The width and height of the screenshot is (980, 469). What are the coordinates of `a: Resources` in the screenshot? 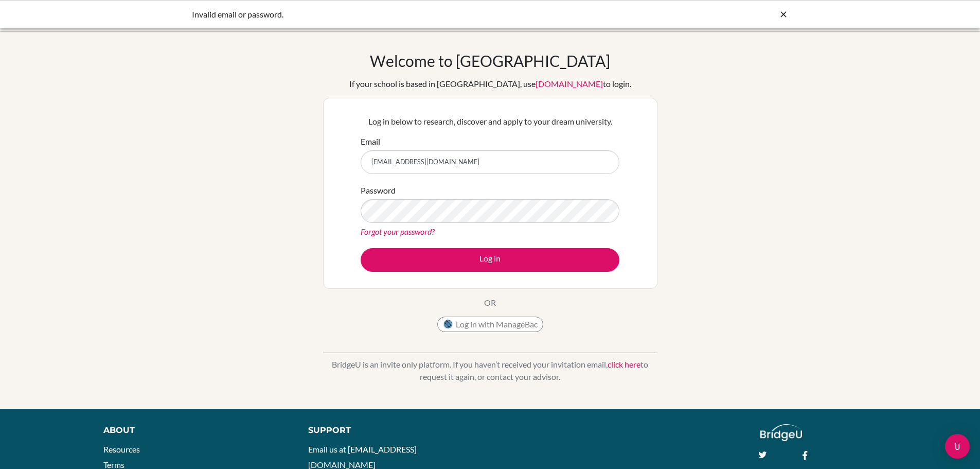 It's located at (122, 449).